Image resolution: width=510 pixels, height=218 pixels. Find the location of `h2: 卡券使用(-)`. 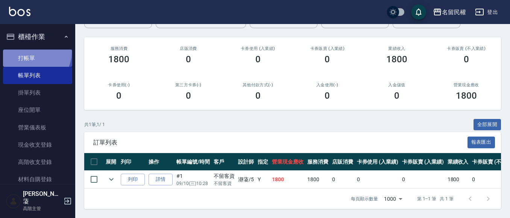

h2: 卡券使用(-) is located at coordinates (119, 85).